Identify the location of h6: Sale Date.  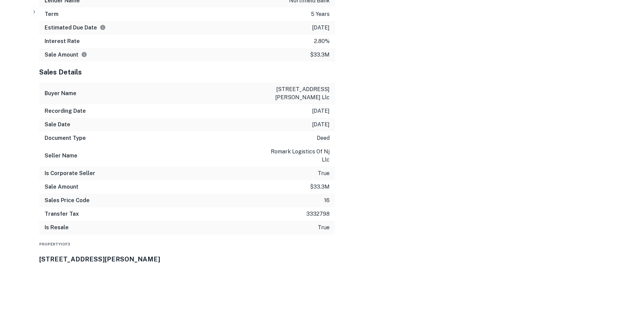
(57, 125).